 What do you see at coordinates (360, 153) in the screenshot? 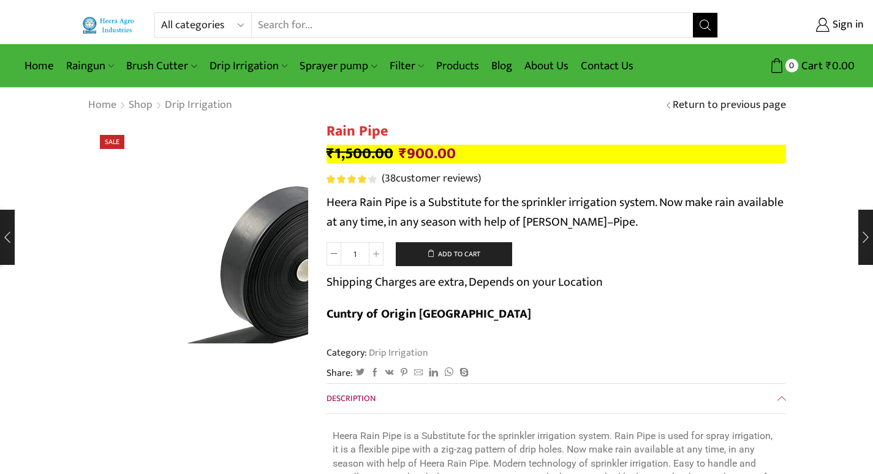
I see `bdi: 1,500.00` at bounding box center [360, 153].